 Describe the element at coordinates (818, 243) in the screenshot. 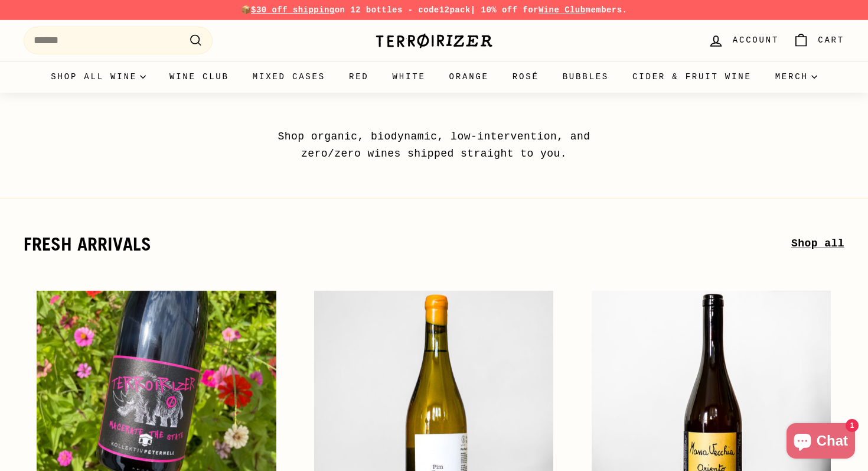

I see `a: Shop all` at that location.